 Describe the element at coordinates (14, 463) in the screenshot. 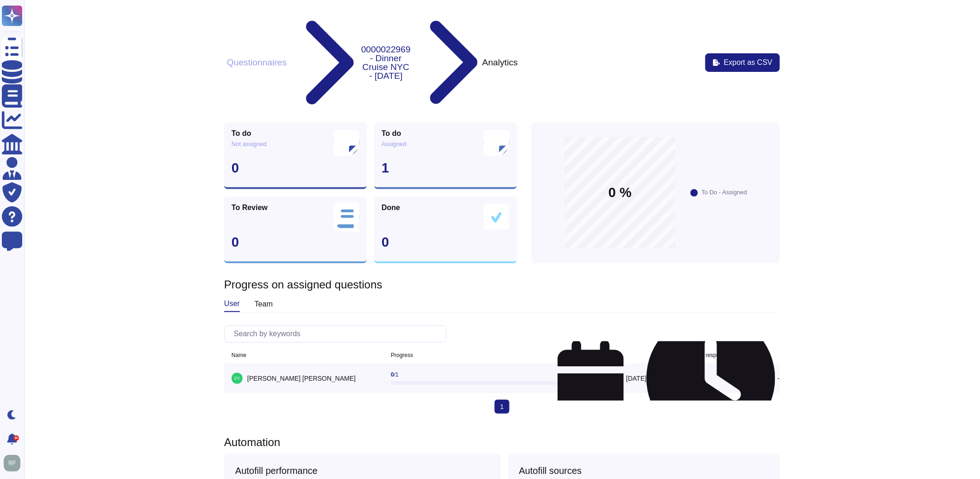

I see `button: user` at that location.